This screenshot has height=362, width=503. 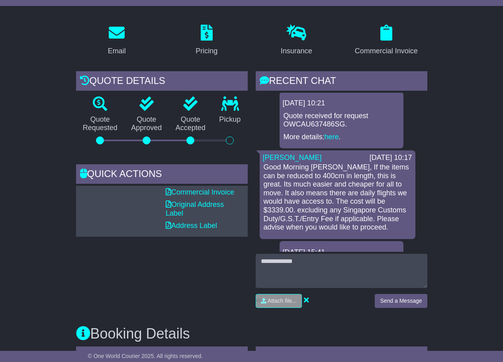 What do you see at coordinates (191, 226) in the screenshot?
I see `a: Address Label` at bounding box center [191, 226].